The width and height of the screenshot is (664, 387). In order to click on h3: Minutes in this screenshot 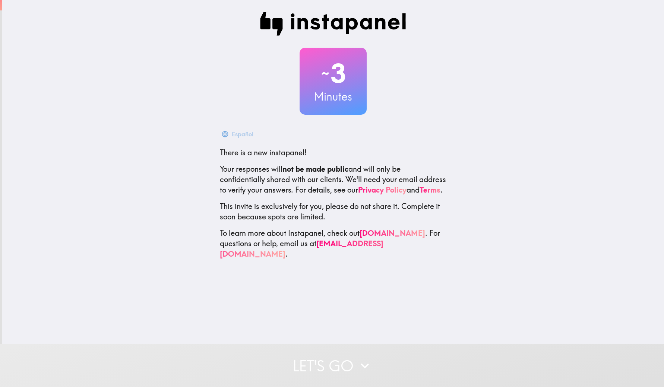, I will do `click(333, 97)`.